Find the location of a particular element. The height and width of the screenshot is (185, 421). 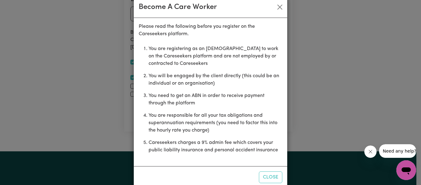

div: Become A Care Worker is located at coordinates (178, 7).